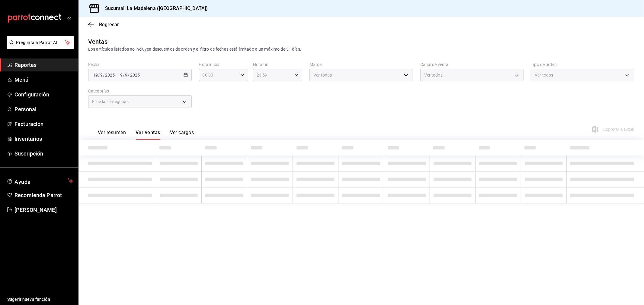  What do you see at coordinates (44, 94) in the screenshot?
I see `span: Configuración` at bounding box center [44, 94].